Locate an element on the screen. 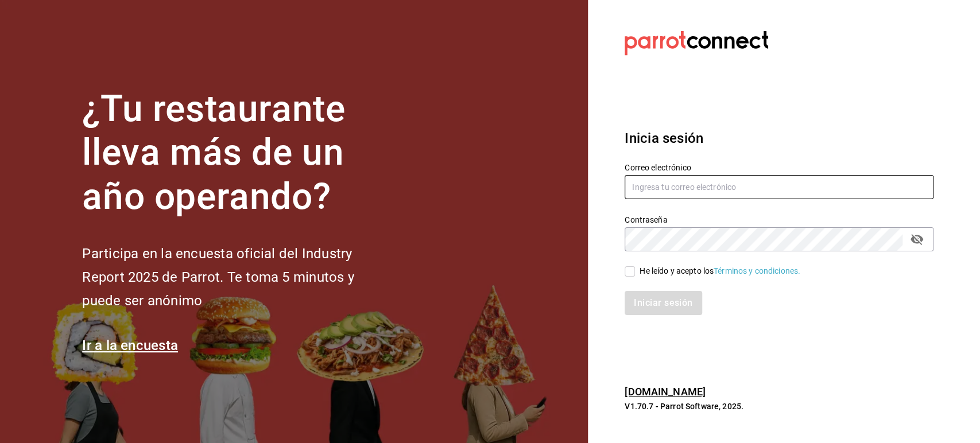  label: Contraseña is located at coordinates (779, 219).